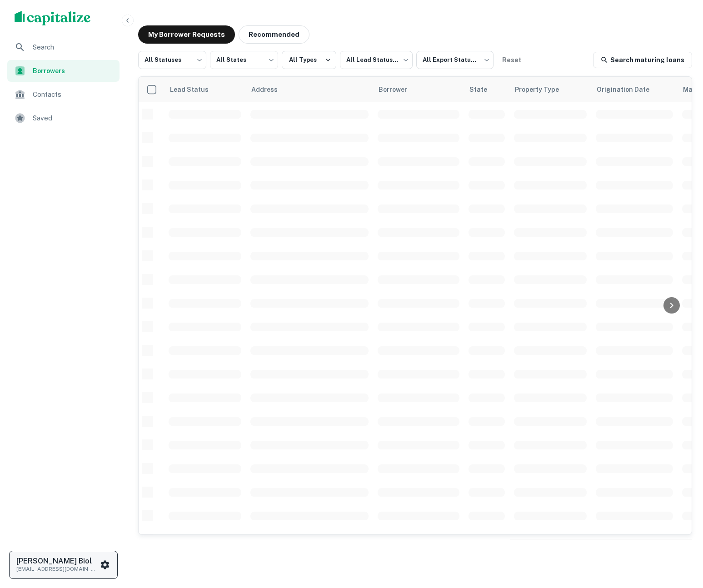  What do you see at coordinates (63, 71) in the screenshot?
I see `a: Borrowers` at bounding box center [63, 71].